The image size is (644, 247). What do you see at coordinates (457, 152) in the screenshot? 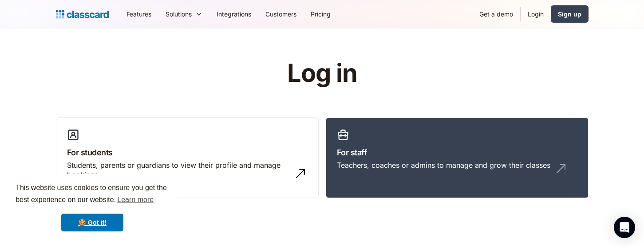
I see `h3: For staff` at bounding box center [457, 152].